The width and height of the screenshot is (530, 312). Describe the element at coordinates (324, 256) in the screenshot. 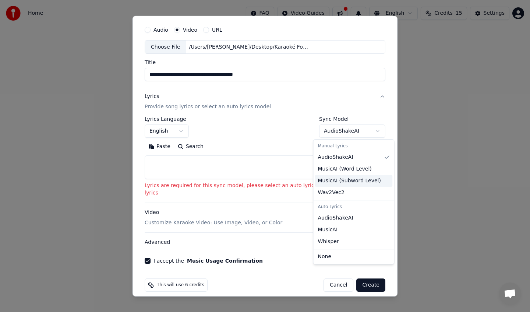

I see `span: None` at that location.